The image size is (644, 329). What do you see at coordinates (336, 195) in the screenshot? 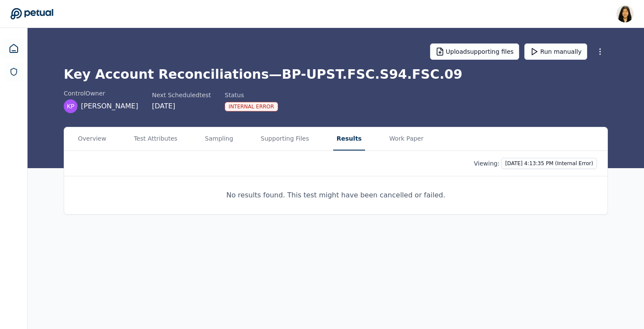
I see `p: No results found. This test might have been cancelled or failed.` at bounding box center [336, 195].